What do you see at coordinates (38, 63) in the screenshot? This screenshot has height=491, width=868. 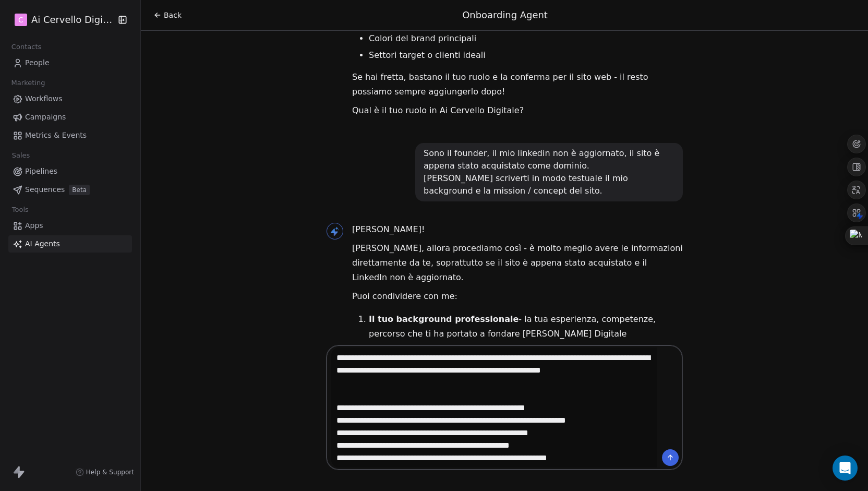 I see `span: People` at bounding box center [38, 63].